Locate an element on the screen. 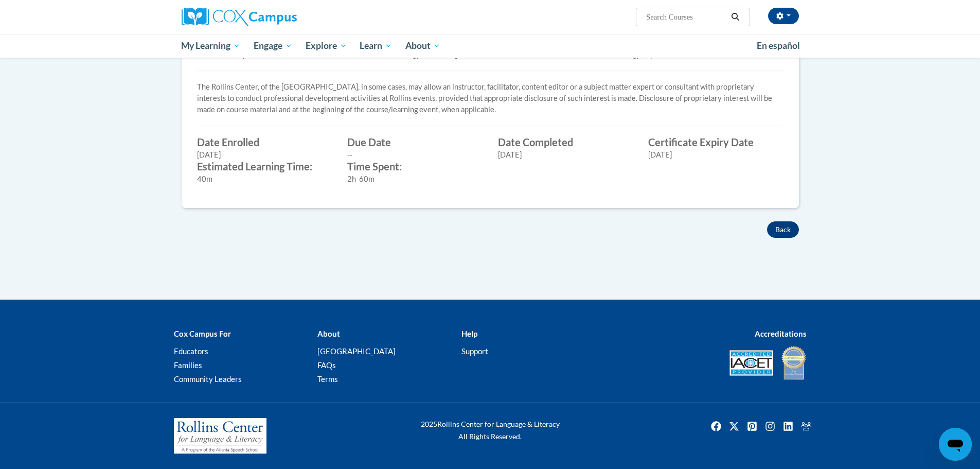 The image size is (980, 469). a: About is located at coordinates (423, 46).